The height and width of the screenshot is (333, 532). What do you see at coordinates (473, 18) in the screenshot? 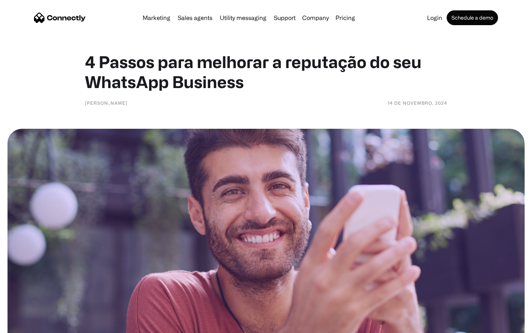
I see `a: Schedule a demo` at bounding box center [473, 18].